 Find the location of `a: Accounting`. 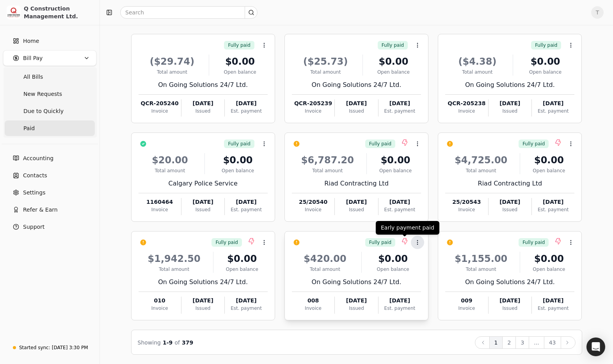

a: Accounting is located at coordinates (49, 159).